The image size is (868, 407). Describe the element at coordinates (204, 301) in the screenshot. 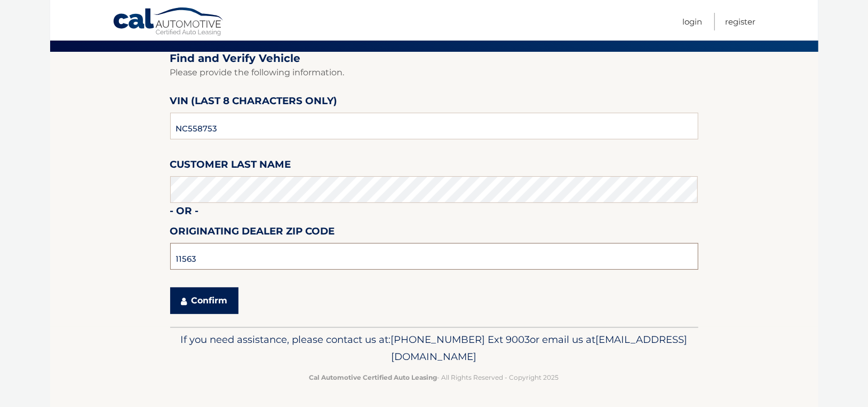

I see `button: Confirm` at that location.